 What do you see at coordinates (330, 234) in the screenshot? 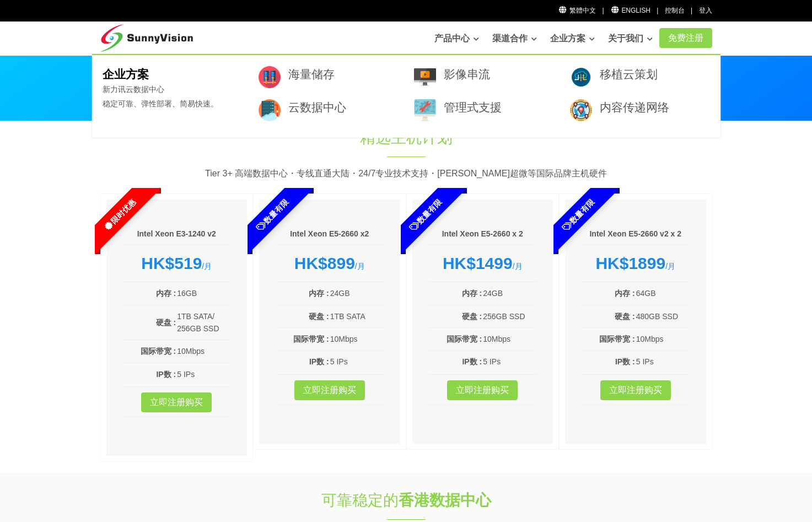
I see `h6: Intel Xeon E5-2660 x2` at bounding box center [330, 234].